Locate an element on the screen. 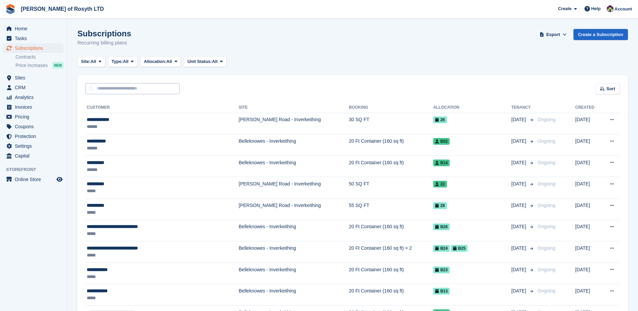 Image resolution: width=638 pixels, height=311 pixels. td: 30 SQ FT is located at coordinates (391, 123).